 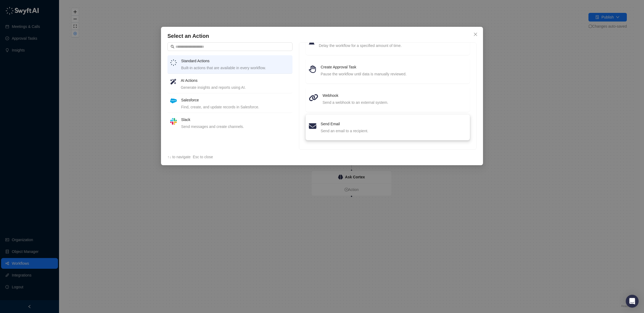 I want to click on h4: Create Approval Task, so click(x=394, y=67).